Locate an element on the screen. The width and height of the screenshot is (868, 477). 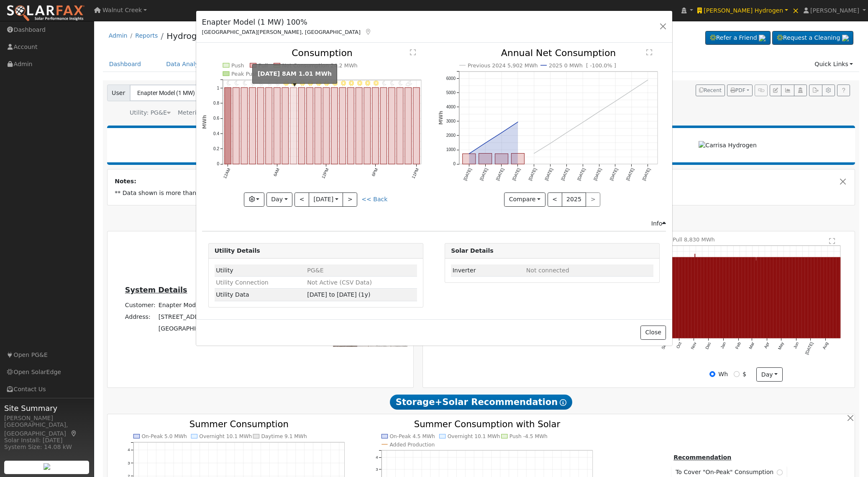
button: 2025 is located at coordinates (574, 199).